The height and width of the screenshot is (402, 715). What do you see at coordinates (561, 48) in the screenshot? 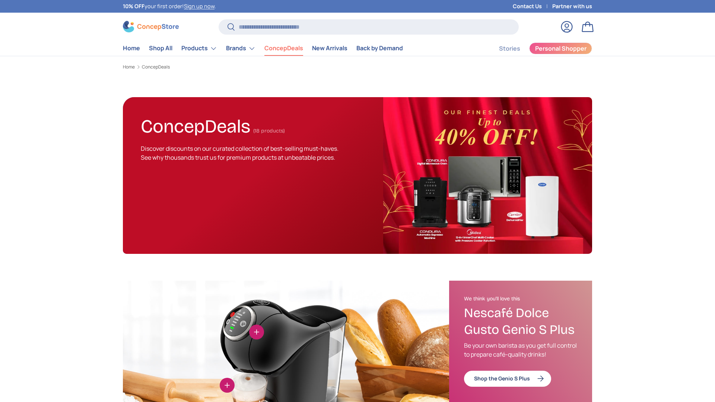
I see `span: Personal Shopper` at bounding box center [561, 48].